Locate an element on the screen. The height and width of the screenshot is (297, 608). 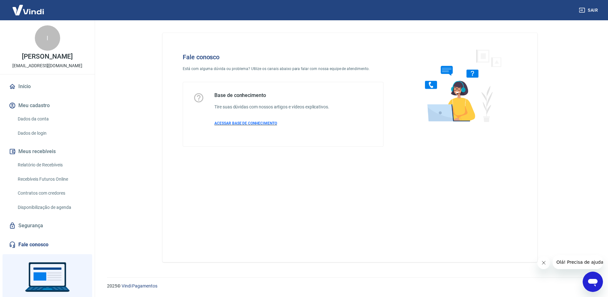
a: Disponibilização de agenda is located at coordinates (51, 207).